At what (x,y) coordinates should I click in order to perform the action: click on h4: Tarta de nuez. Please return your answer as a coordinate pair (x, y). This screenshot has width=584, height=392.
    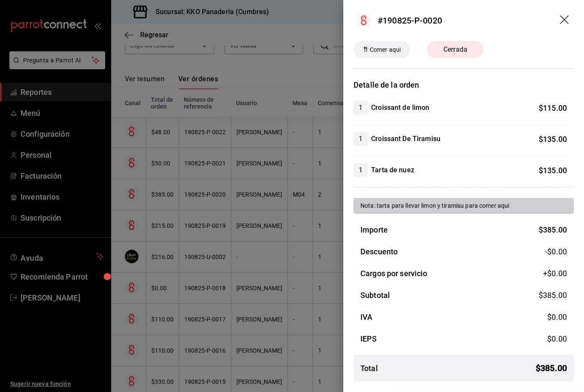
    Looking at the image, I should click on (392, 170).